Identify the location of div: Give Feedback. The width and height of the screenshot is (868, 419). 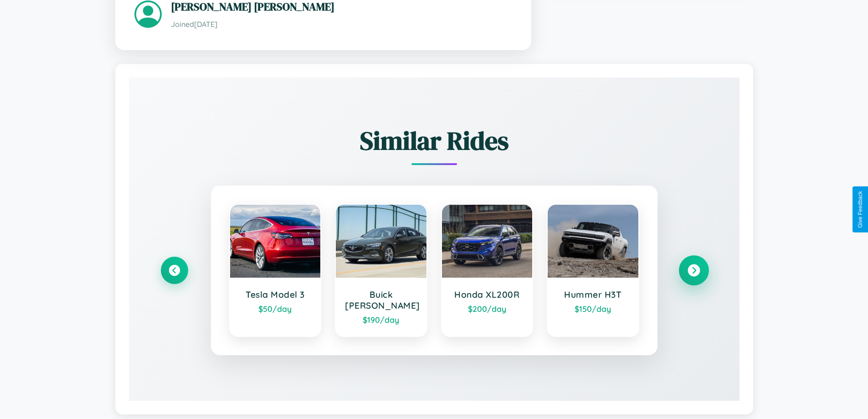
(861, 210).